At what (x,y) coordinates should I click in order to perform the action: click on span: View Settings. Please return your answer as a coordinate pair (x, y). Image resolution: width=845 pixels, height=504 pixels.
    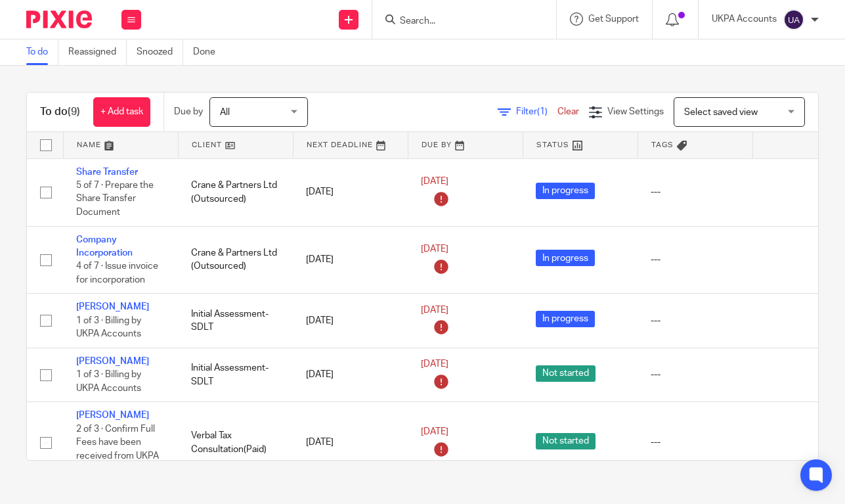
    Looking at the image, I should click on (636, 112).